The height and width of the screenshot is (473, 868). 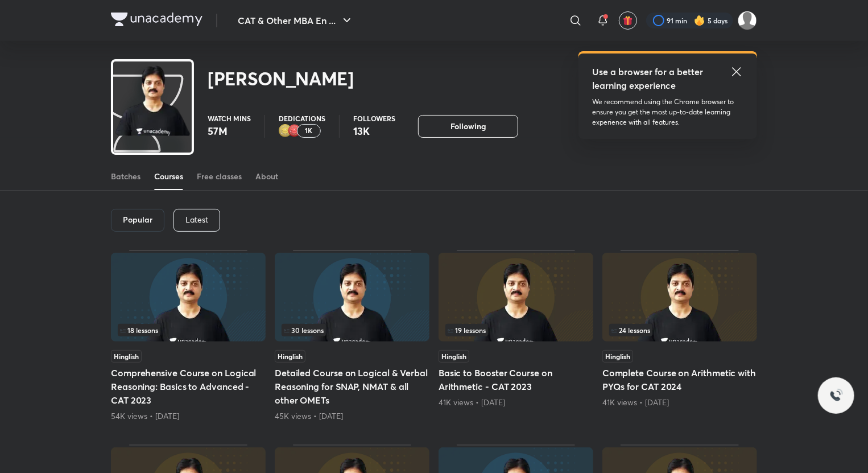 I want to click on div: 45K views • 1 year ago, so click(x=352, y=416).